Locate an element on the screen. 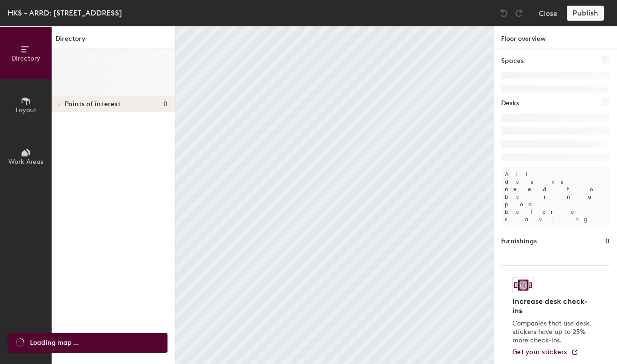 The height and width of the screenshot is (364, 617). h1: Directory is located at coordinates (113, 41).